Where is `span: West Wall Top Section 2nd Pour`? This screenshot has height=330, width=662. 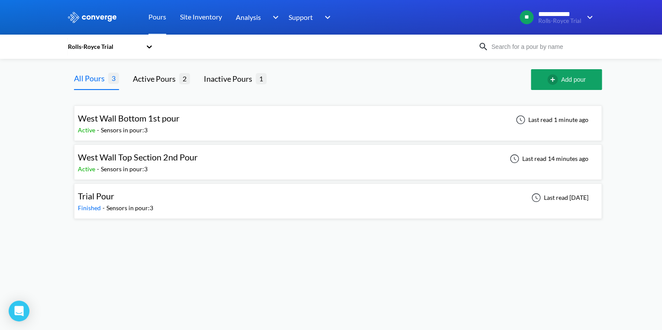 span: West Wall Top Section 2nd Pour is located at coordinates (138, 157).